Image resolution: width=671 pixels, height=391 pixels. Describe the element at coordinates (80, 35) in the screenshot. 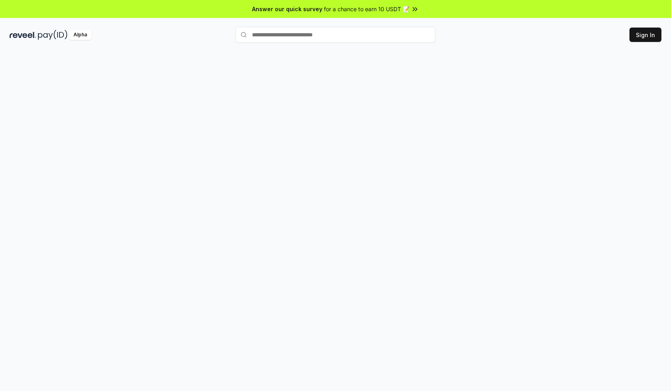

I see `div: Alpha` at that location.